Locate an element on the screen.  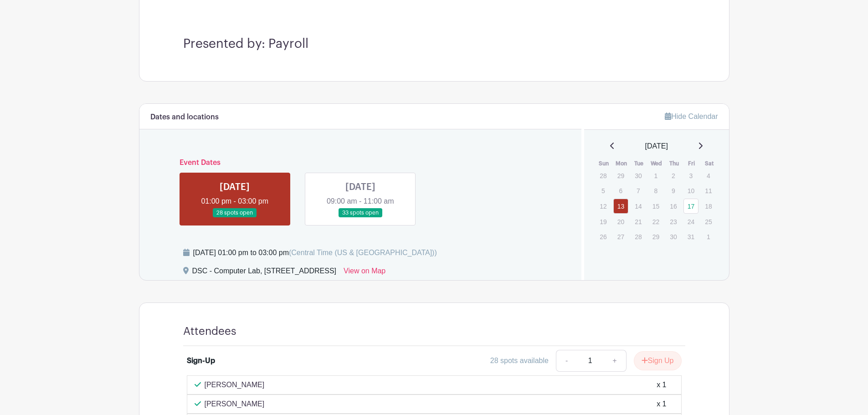
p: 14 is located at coordinates (638, 206).